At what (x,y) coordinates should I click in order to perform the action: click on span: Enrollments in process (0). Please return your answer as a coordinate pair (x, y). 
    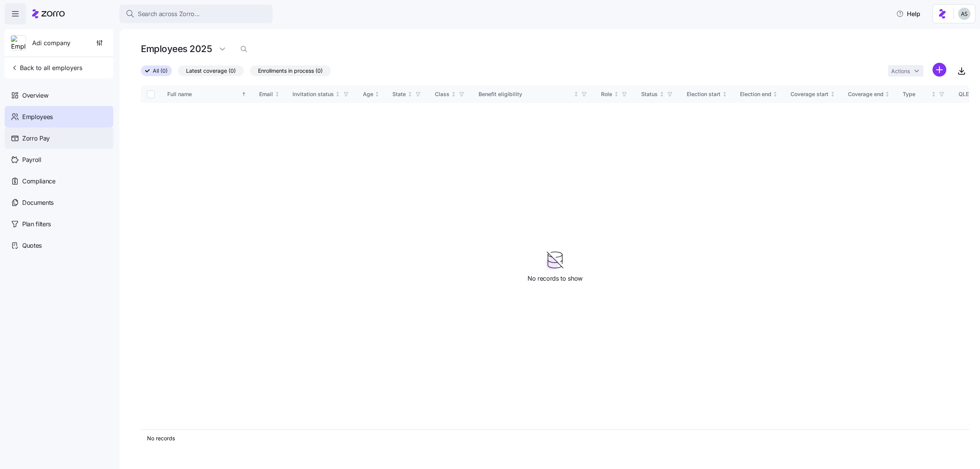
    Looking at the image, I should click on (290, 71).